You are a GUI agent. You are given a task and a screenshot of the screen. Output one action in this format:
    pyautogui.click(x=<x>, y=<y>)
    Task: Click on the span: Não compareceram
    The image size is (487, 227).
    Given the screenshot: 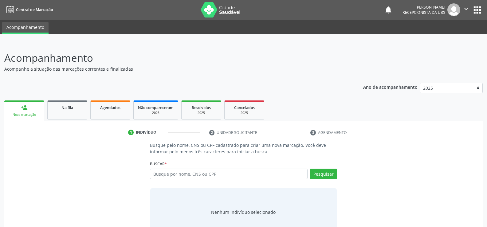 What is the action you would take?
    pyautogui.click(x=156, y=108)
    